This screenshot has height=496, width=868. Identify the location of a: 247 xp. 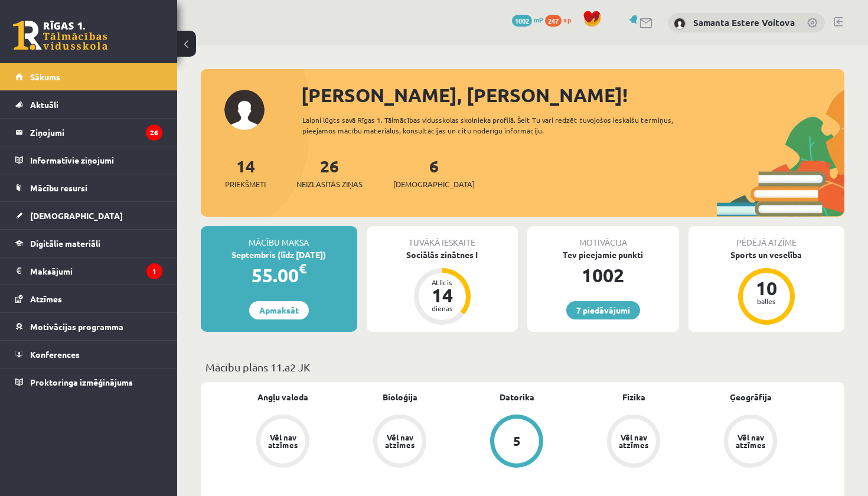
(561, 20).